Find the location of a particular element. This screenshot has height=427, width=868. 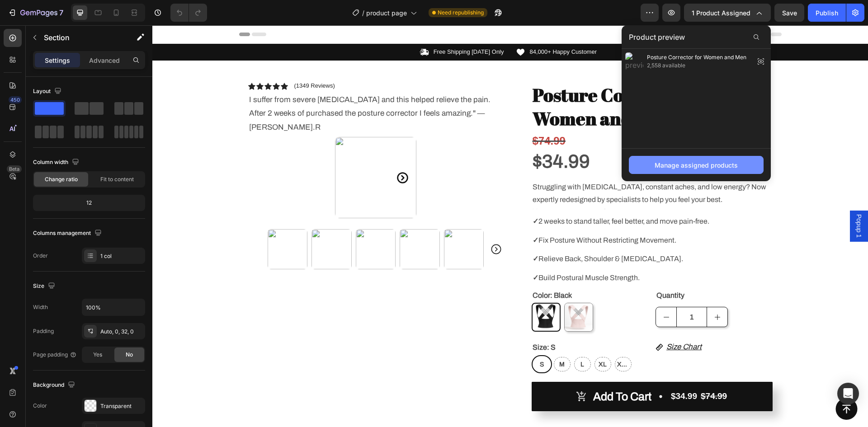

input: quantity is located at coordinates (539, 292).